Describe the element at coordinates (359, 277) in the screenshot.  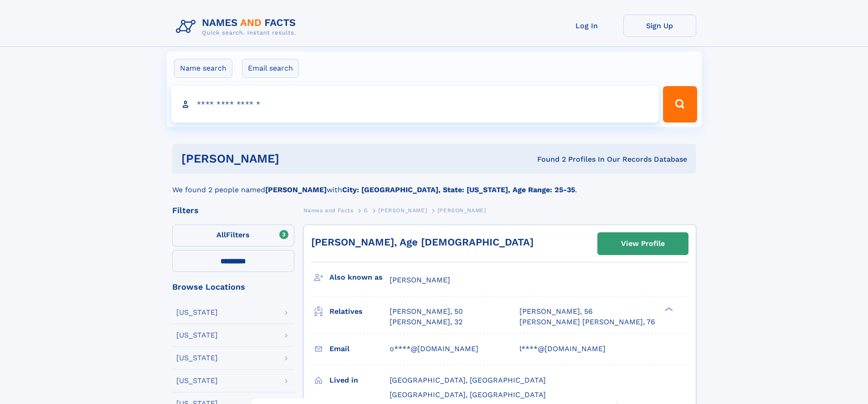
I see `h3: Also known as` at that location.